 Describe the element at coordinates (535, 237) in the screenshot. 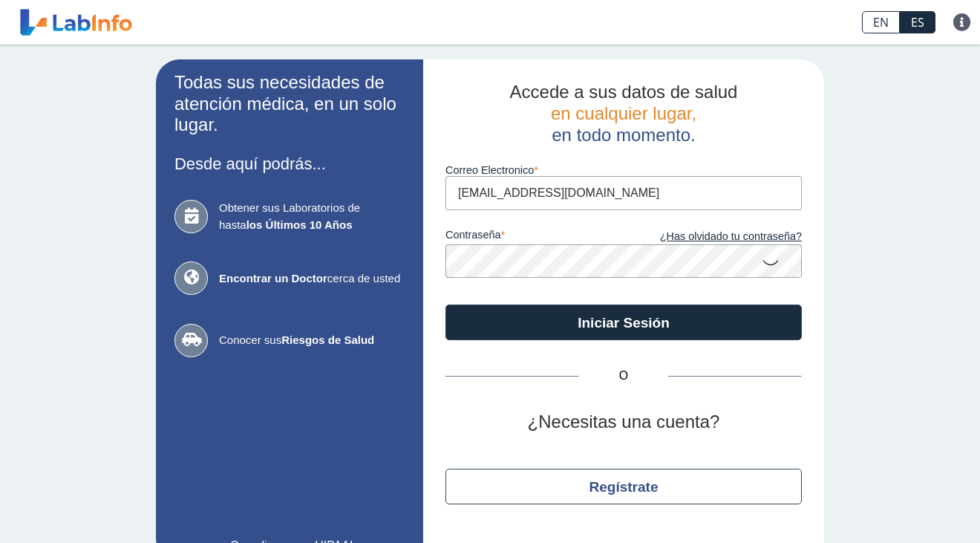

I see `label: contraseña` at that location.